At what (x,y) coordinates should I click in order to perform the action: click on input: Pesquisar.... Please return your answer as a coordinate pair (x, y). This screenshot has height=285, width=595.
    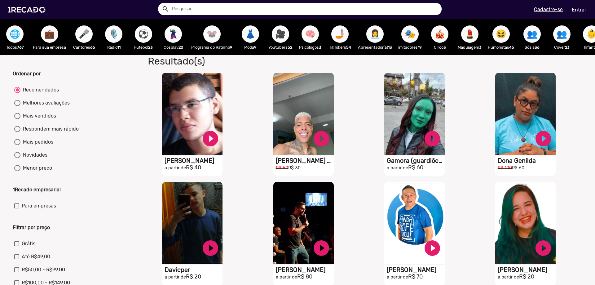
    Looking at the image, I should click on (304, 9).